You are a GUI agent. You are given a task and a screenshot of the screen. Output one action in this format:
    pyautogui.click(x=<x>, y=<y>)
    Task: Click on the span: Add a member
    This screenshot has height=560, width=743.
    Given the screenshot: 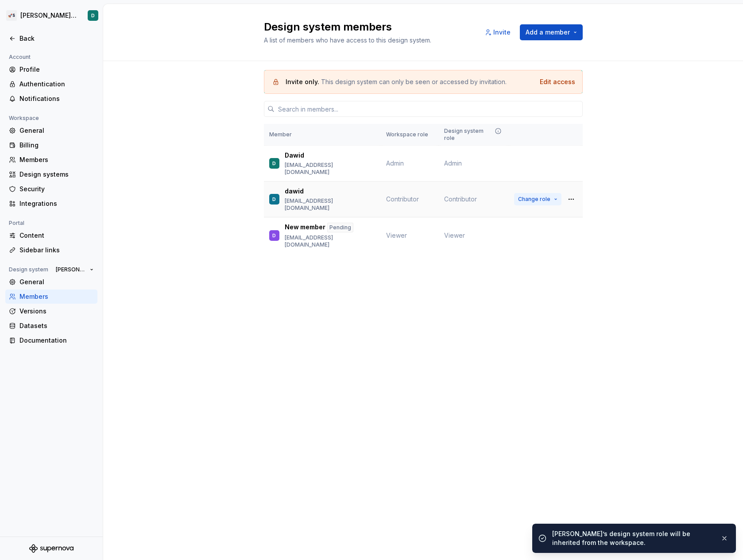 What is the action you would take?
    pyautogui.click(x=548, y=32)
    